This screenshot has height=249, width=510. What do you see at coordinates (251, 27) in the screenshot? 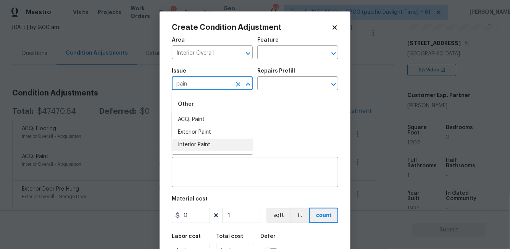
I see `h2: Create Condition Adjustment` at bounding box center [251, 27].